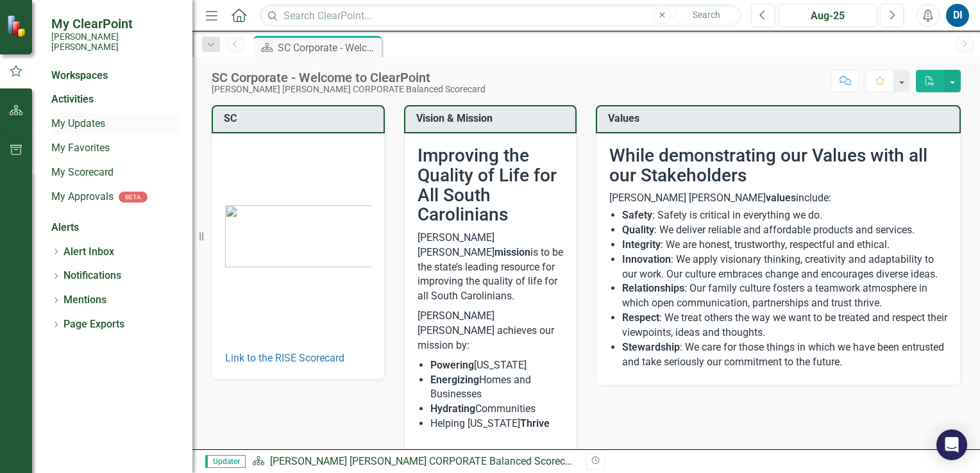 This screenshot has width=980, height=473. I want to click on strong: Safety, so click(637, 215).